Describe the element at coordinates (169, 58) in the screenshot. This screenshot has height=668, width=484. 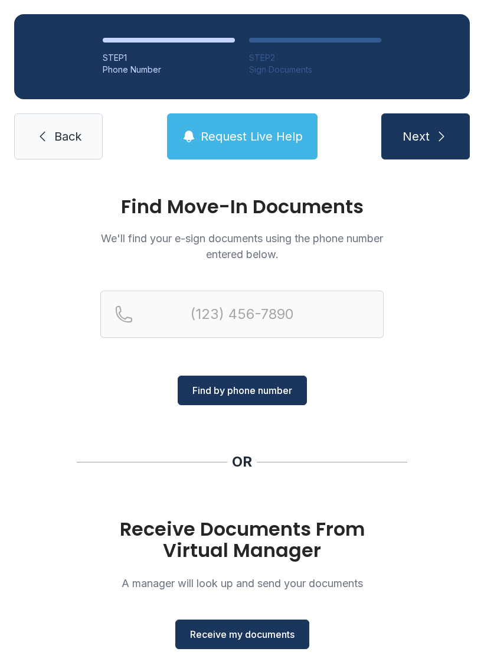
I see `div: STEP 1` at that location.